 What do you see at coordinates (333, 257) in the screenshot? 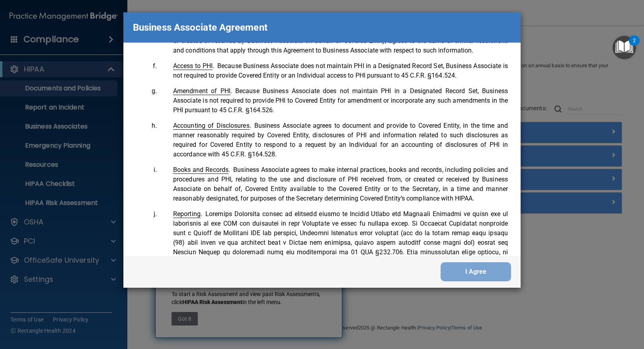
I see `li: Loremips Dolorsita consec ad elitsedd eiusmo te Incidid Utlabo etd Magnaali Enimadmi ve quisn exe...` at bounding box center [333, 257].